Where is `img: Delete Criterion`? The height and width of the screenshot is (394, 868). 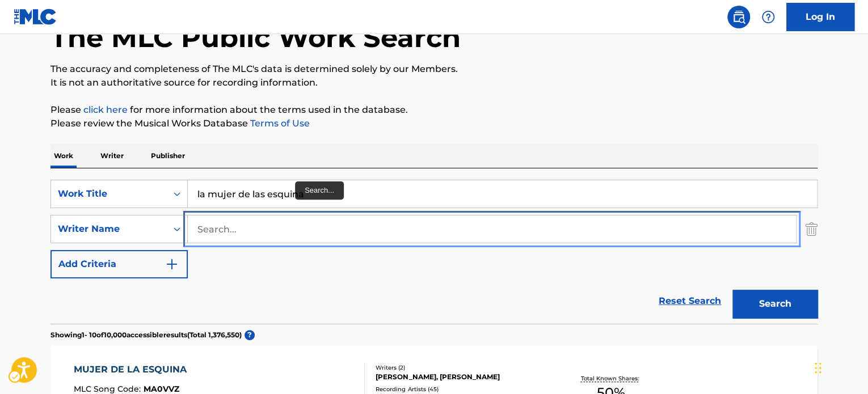
img: Delete Criterion is located at coordinates (811, 228).